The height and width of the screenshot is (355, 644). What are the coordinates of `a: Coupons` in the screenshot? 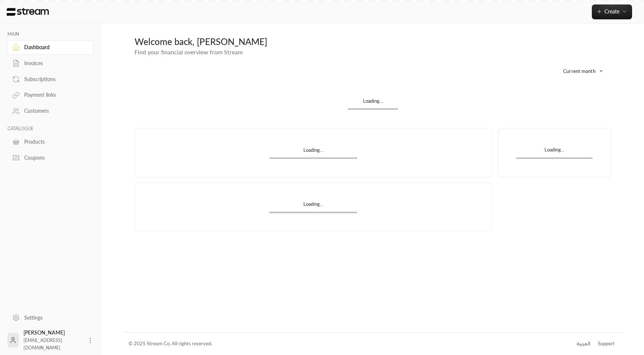 It's located at (51, 158).